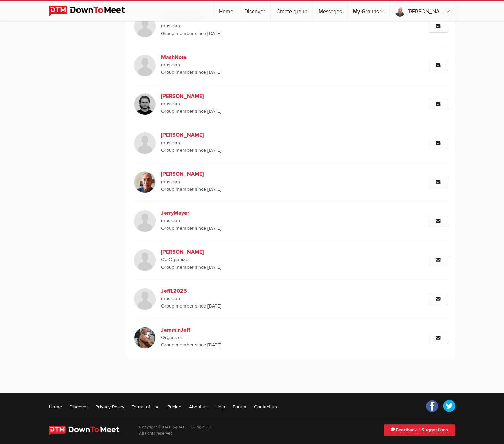 The width and height of the screenshot is (504, 444). Describe the element at coordinates (145, 143) in the screenshot. I see `img: James Hale` at that location.